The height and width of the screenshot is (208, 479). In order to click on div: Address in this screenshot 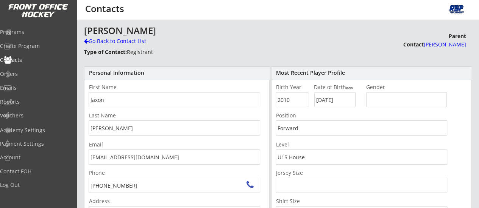, I will do `click(112, 202)`.